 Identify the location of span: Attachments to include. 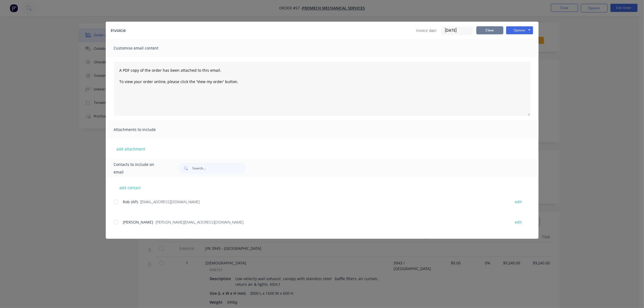
(143, 129).